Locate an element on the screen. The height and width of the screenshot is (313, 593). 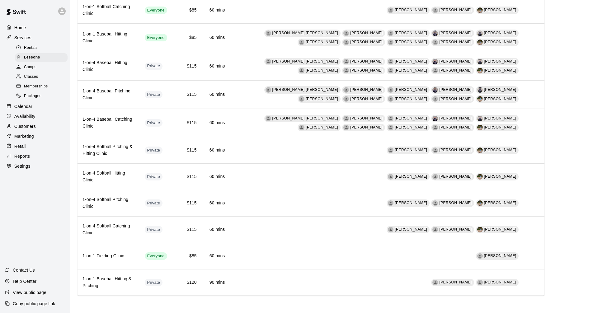
p: Settings is located at coordinates (22, 166).